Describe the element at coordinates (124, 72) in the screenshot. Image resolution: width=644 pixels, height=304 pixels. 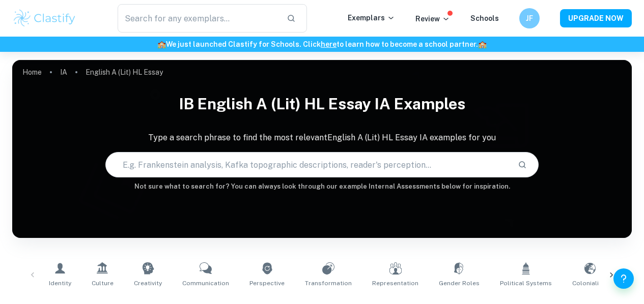
I see `p: English A (Lit) HL Essay` at that location.